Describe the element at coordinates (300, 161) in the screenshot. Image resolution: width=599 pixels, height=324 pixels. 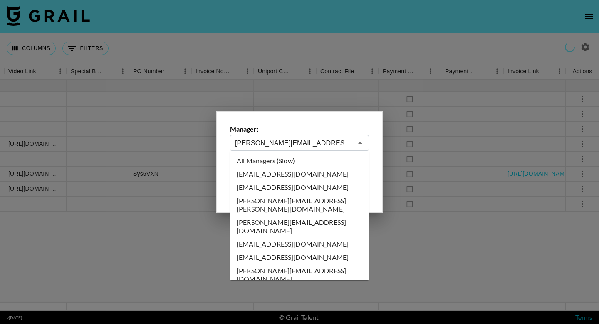
I see `li: All Managers (Slow)` at that location.